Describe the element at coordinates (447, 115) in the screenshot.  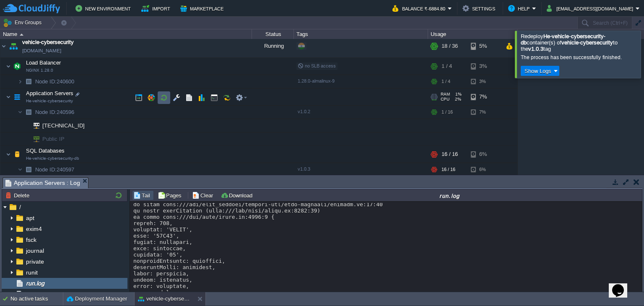
I see `div: 1 / 16` at that location.